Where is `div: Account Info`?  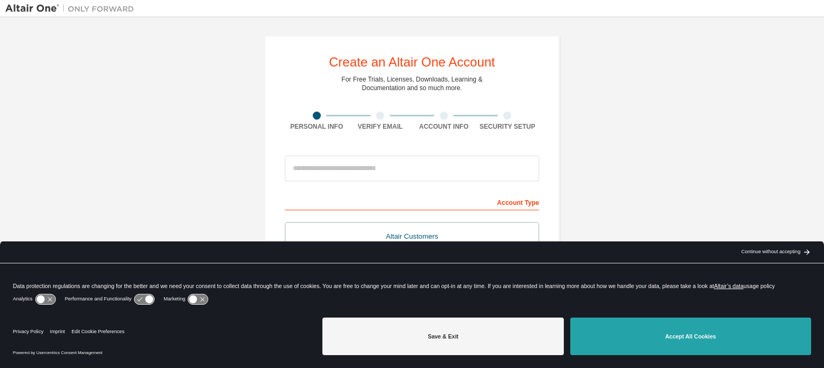 div: Account Info is located at coordinates (444, 127).